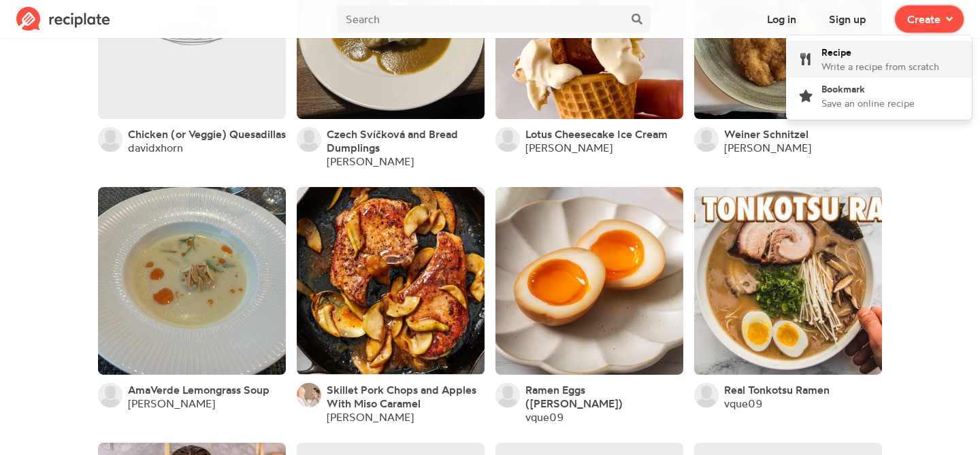 The height and width of the screenshot is (455, 980). What do you see at coordinates (847, 19) in the screenshot?
I see `button: Sign up` at bounding box center [847, 19].